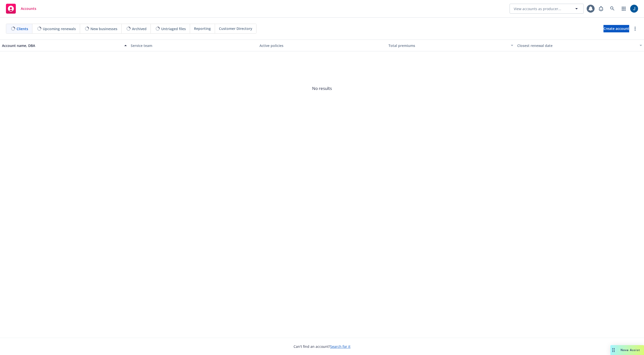  Describe the element at coordinates (616, 29) in the screenshot. I see `span: Create account` at that location.